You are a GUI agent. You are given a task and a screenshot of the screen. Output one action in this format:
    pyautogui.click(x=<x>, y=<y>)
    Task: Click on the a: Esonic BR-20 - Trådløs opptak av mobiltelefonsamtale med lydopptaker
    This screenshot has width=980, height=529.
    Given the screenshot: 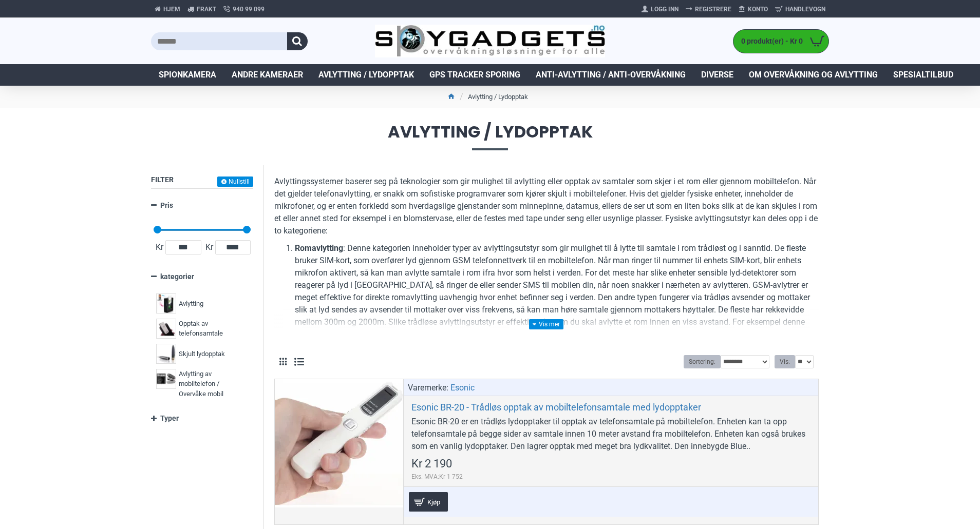 What is the action you would take?
    pyautogui.click(x=556, y=407)
    